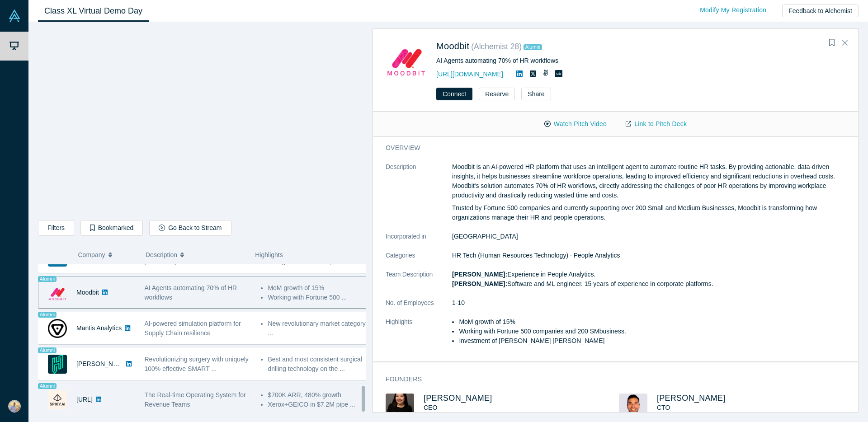 The height and width of the screenshot is (422, 868). I want to click on dt: No. of Employees, so click(419, 307).